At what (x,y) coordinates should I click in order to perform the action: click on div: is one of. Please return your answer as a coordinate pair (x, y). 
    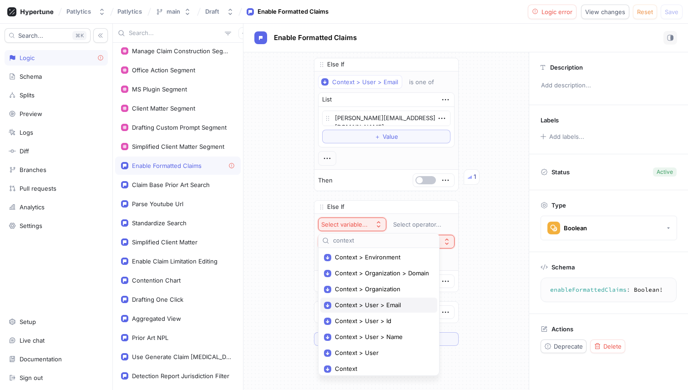
    Looking at the image, I should click on (422, 82).